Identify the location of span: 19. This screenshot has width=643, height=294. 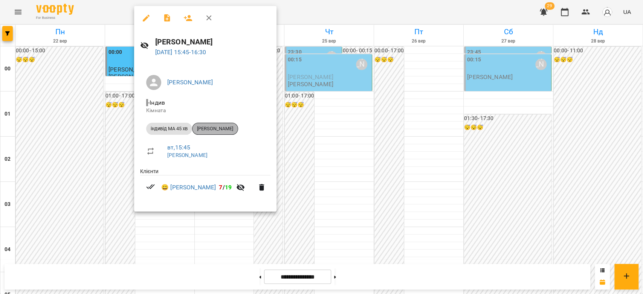
(228, 187).